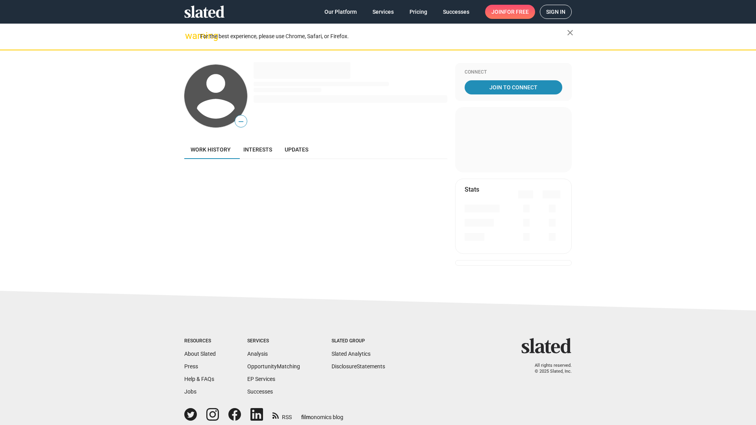 The image size is (756, 425). I want to click on mat-icon: close, so click(570, 33).